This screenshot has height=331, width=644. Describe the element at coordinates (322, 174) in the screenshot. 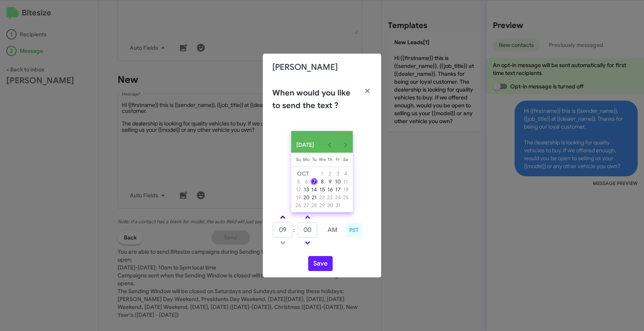

I see `div: 1` at that location.